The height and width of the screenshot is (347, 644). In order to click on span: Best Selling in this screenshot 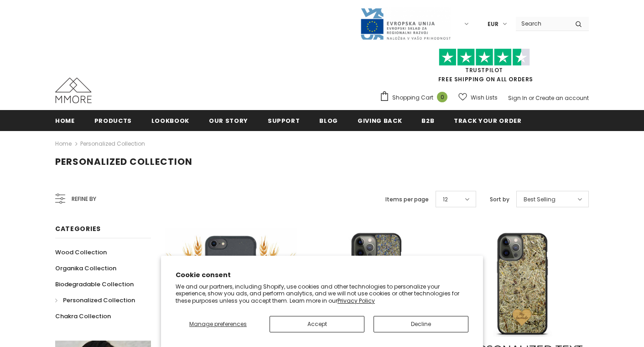, I will do `click(540, 199)`.